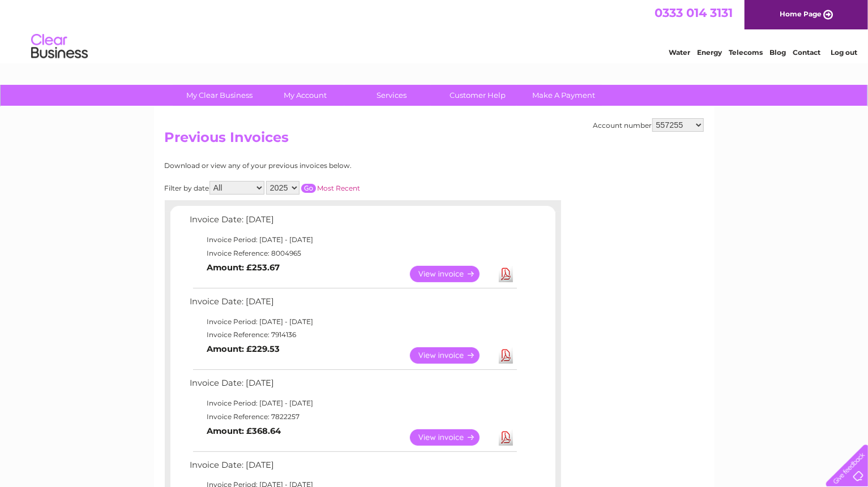 The height and width of the screenshot is (487, 868). What do you see at coordinates (352, 253) in the screenshot?
I see `td: Invoice Reference: 8004965` at bounding box center [352, 253].